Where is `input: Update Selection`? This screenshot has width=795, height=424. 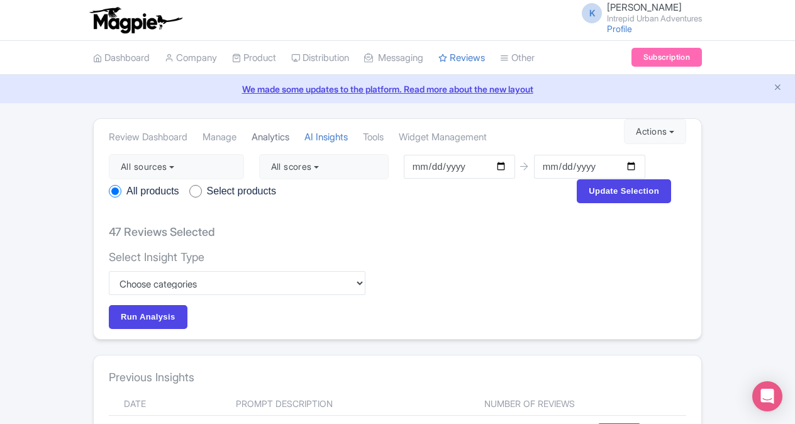 input: Update Selection is located at coordinates (624, 191).